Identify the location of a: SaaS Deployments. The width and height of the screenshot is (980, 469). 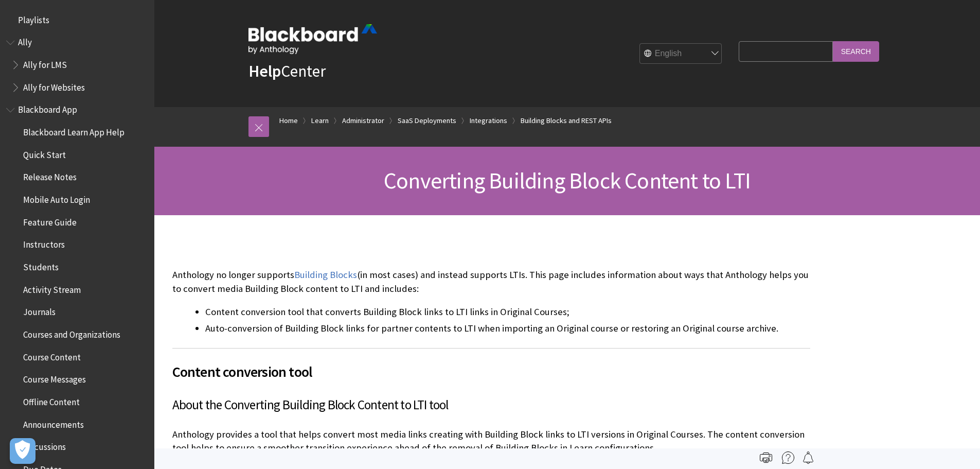
(427, 121).